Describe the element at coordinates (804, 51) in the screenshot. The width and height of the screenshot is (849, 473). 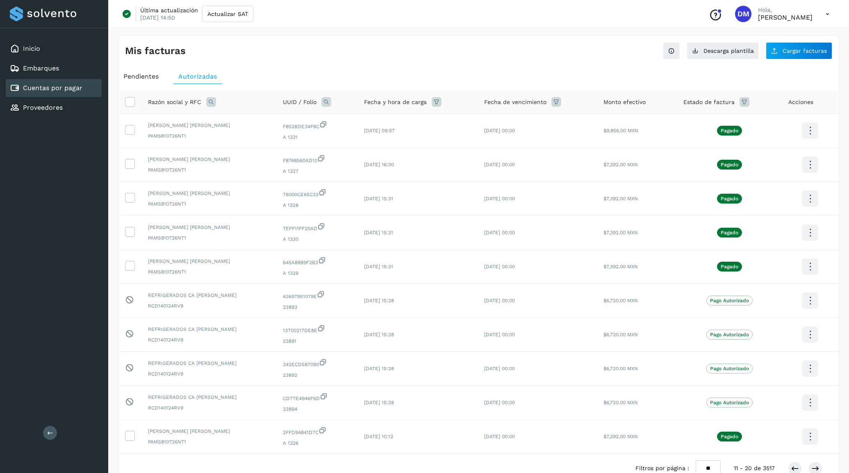
I see `span: Cargar facturas` at that location.